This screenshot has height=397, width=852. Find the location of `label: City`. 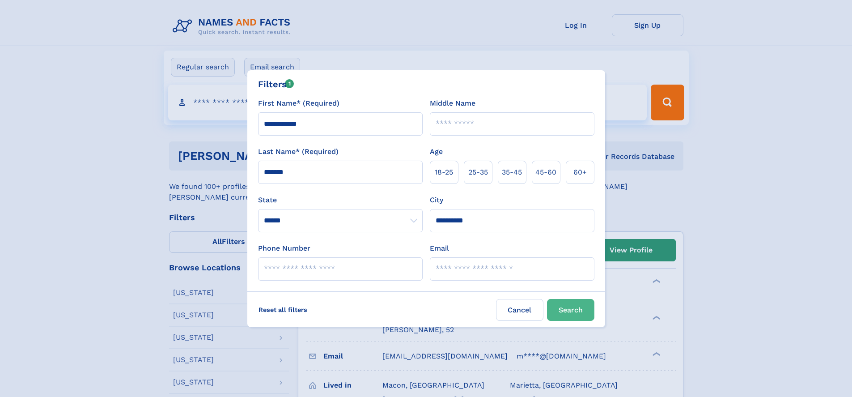

label: City is located at coordinates (437, 200).